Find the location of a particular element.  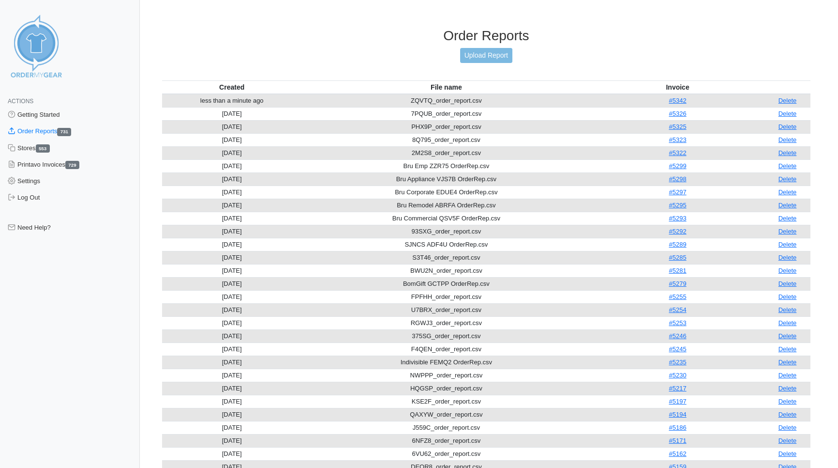

h3: Order Reports is located at coordinates (487, 36).